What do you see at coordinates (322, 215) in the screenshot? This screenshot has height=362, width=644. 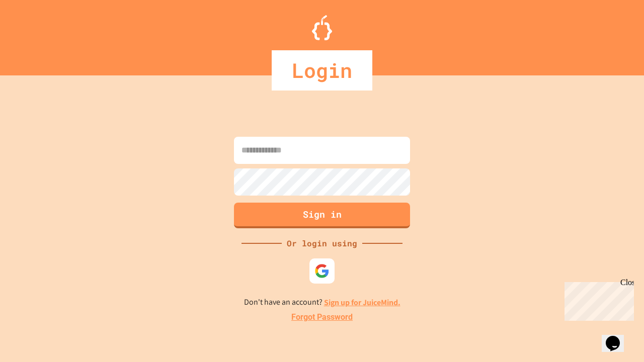 I see `button: Sign in` at bounding box center [322, 215].